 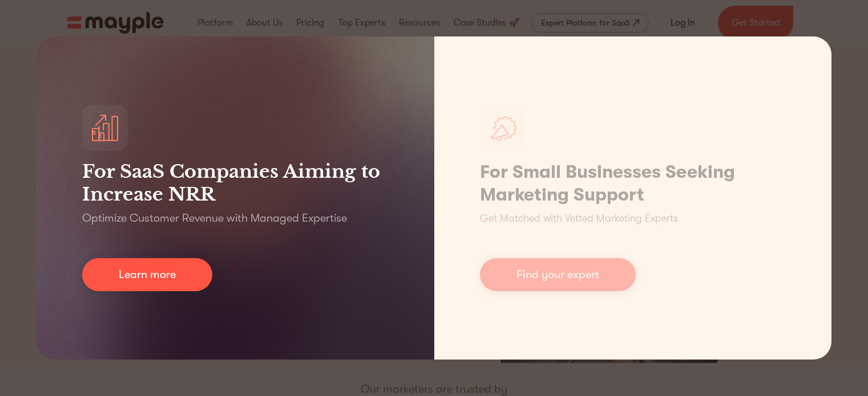 What do you see at coordinates (214, 219) in the screenshot?
I see `p: Optimize Customer Revenue with Managed Expertise` at bounding box center [214, 219].